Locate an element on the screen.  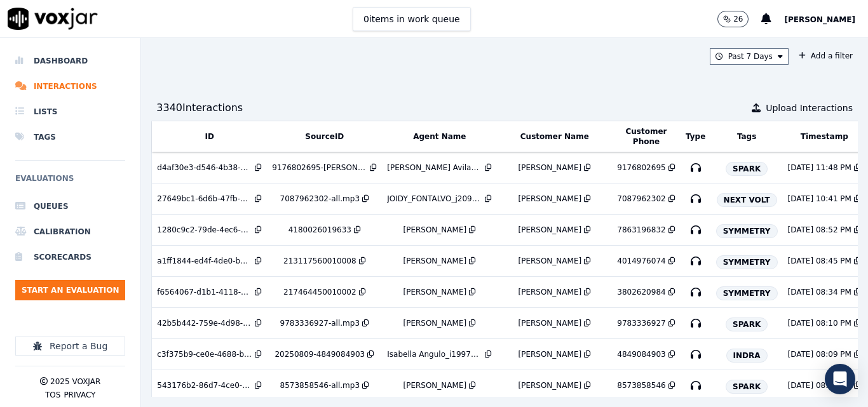
div: 7087962302-all.mp3 is located at coordinates (319, 199).